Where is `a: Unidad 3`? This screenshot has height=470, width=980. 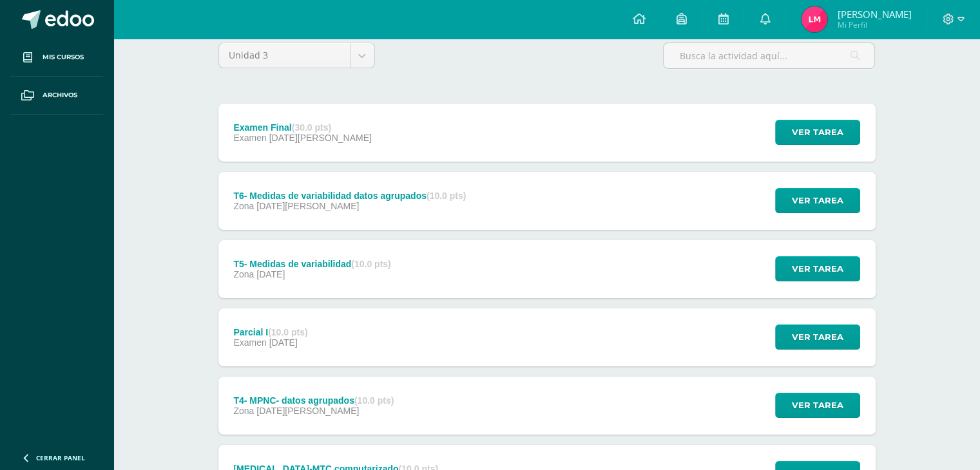
a: Unidad 3 is located at coordinates (296, 55).